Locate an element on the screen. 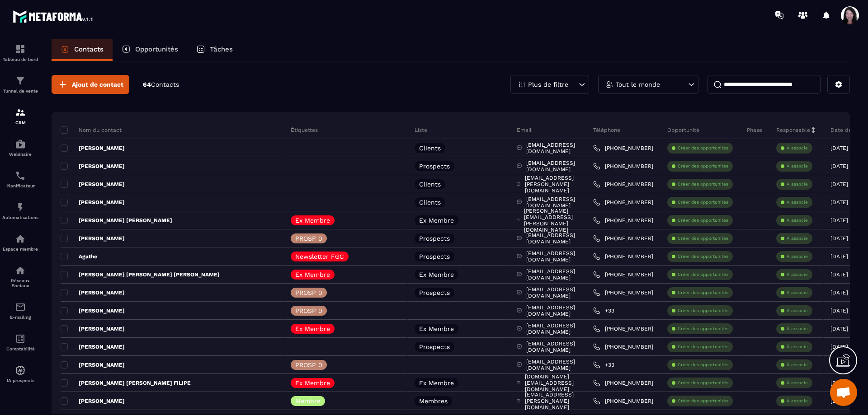 Image resolution: width=868 pixels, height=415 pixels. p: Agathe is located at coordinates (78, 257).